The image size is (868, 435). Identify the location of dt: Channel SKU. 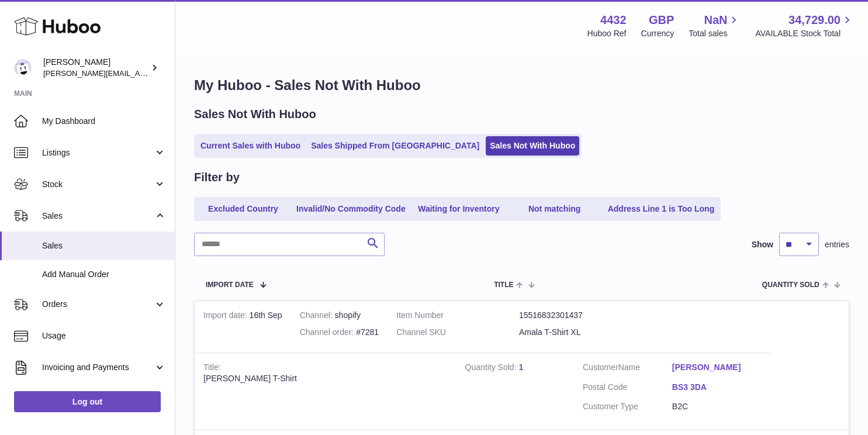
(458, 332).